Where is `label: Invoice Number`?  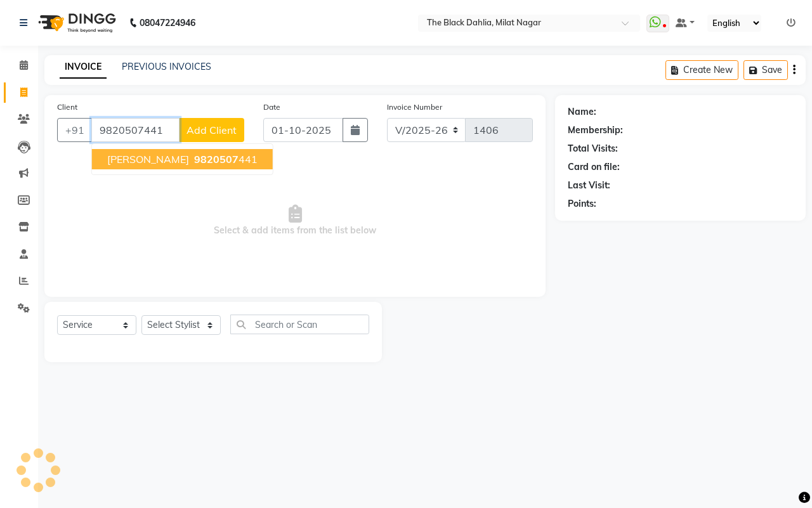 label: Invoice Number is located at coordinates (414, 107).